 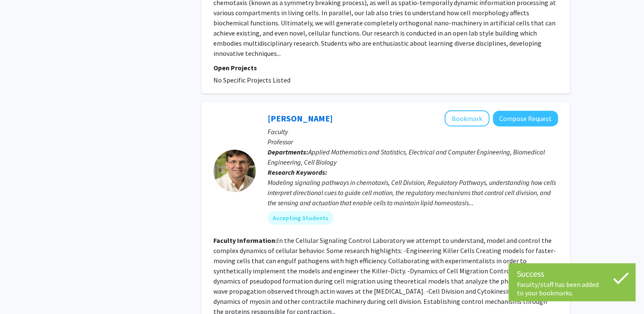 I want to click on button: Compose Request to Pablo Iglesias, so click(x=525, y=118).